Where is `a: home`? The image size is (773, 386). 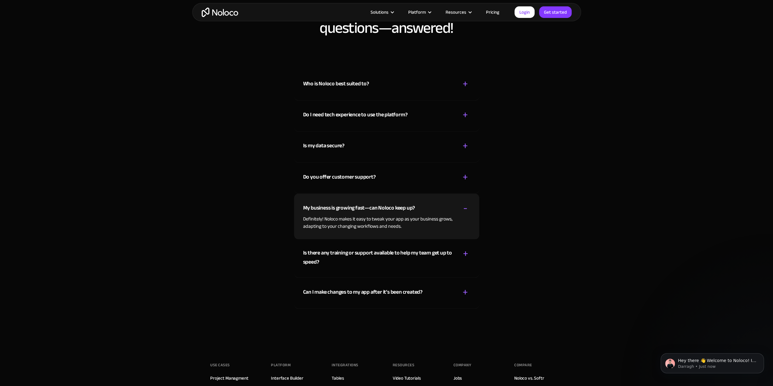
a: home is located at coordinates (220, 12).